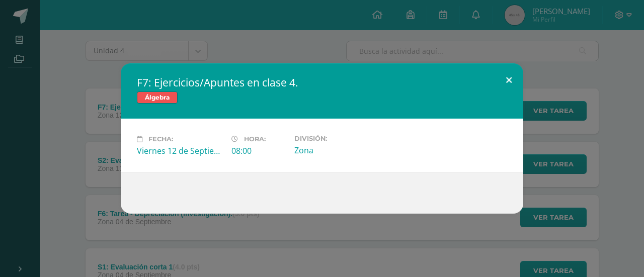  I want to click on div: Zona, so click(338, 150).